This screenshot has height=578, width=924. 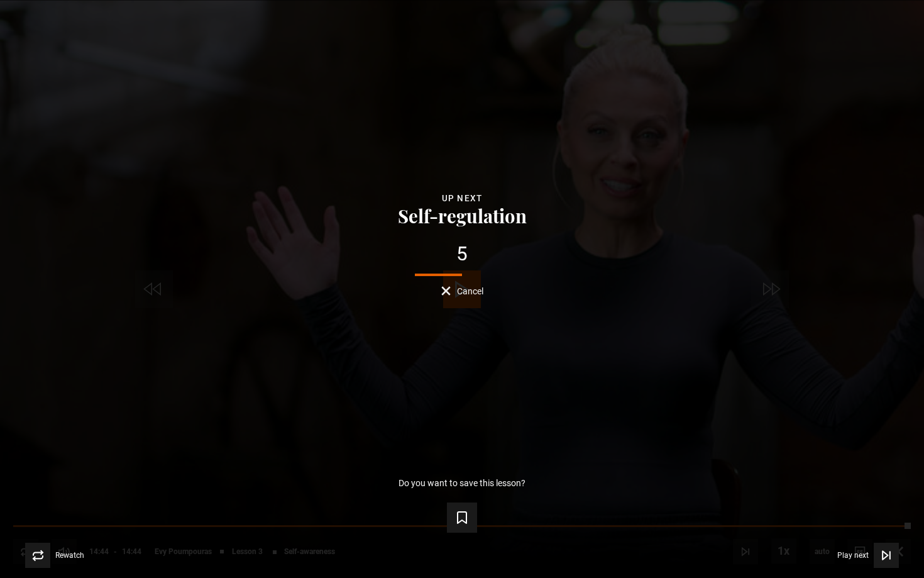 I want to click on button: Self-regulation, so click(x=462, y=215).